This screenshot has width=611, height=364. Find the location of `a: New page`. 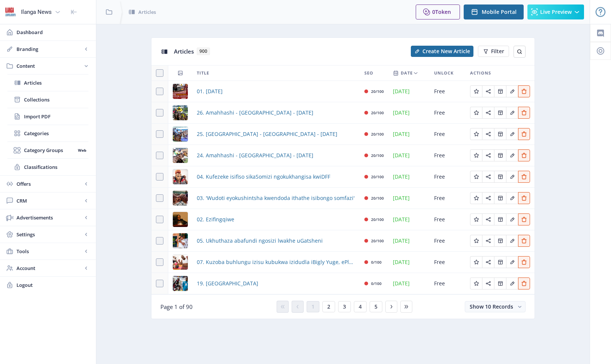

a: New page is located at coordinates (440, 51).